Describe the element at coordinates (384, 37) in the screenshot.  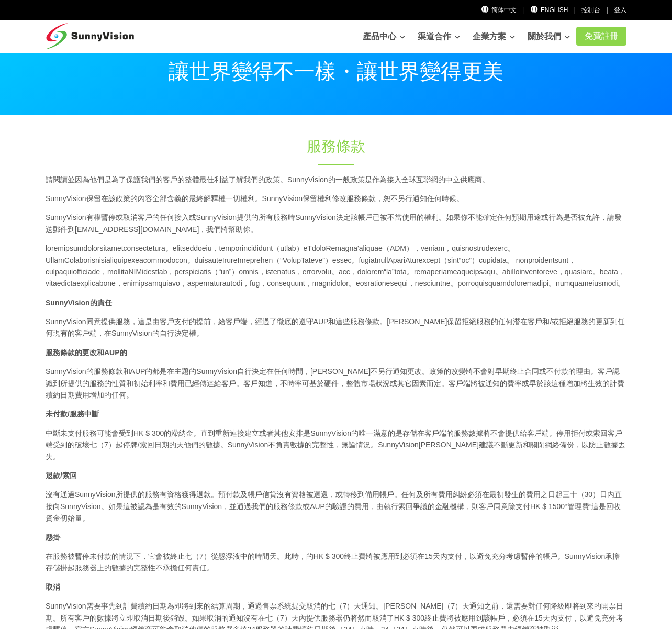
I see `a: 產品中心` at that location.